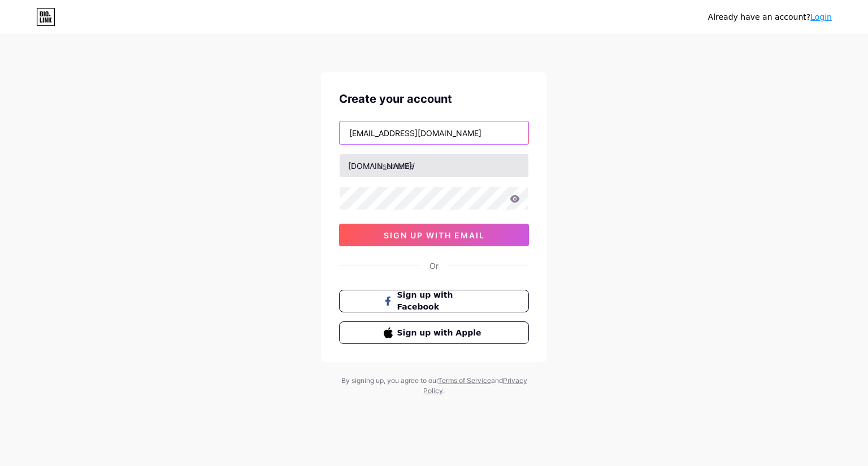  I want to click on span: Sign up with Apple, so click(441, 333).